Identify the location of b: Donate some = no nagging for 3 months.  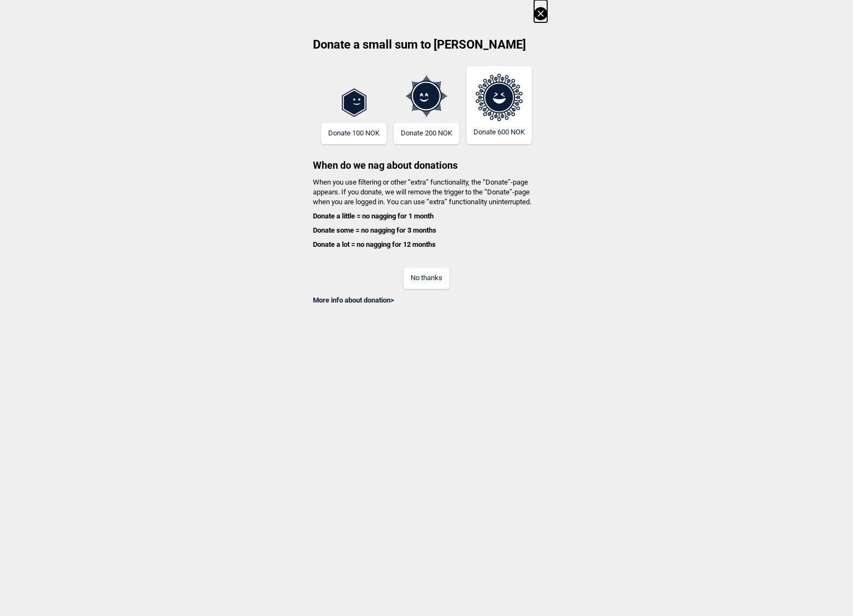
(374, 230).